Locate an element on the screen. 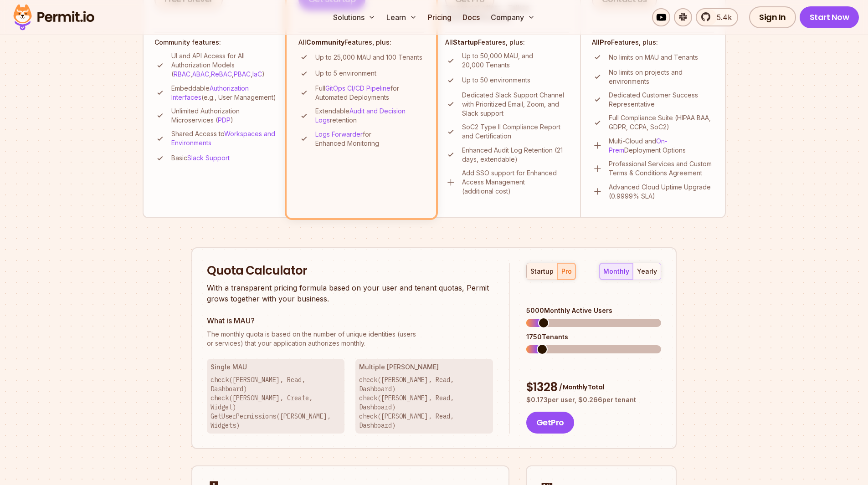 The width and height of the screenshot is (868, 485). a: GitOps CI/CD Pipeline is located at coordinates (357, 88).